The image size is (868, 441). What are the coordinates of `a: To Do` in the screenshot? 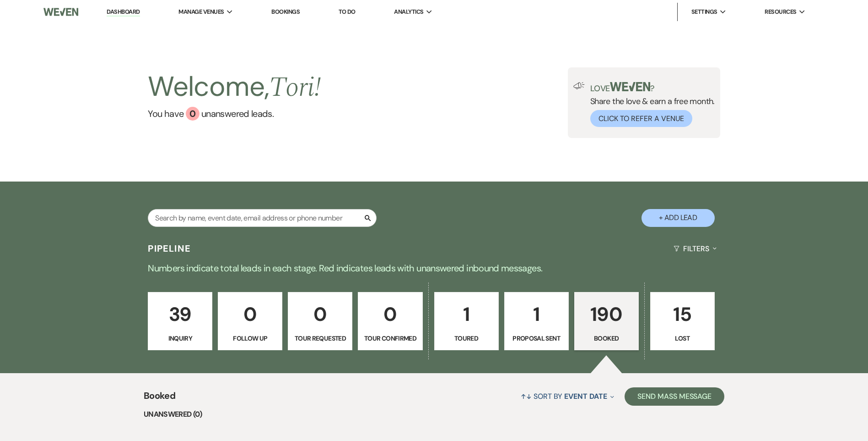 It's located at (347, 12).